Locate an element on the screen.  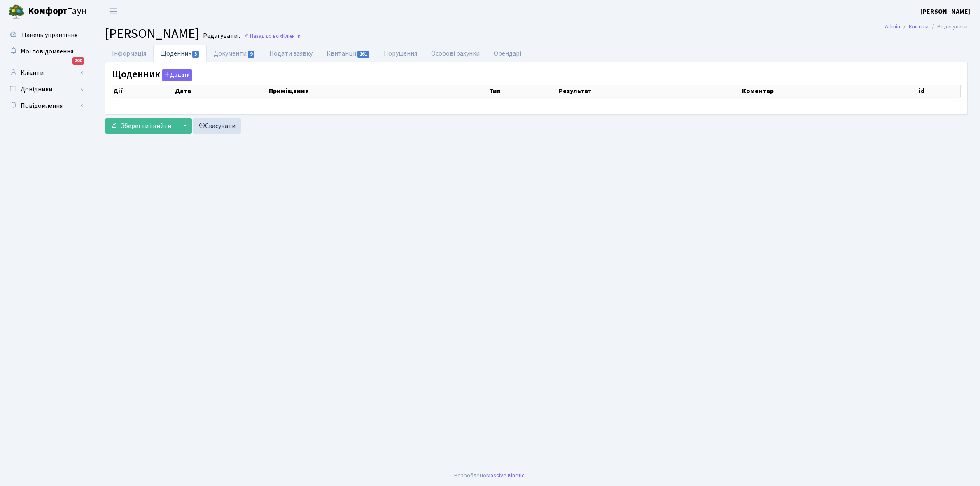
a: Довідники is located at coordinates (45, 89).